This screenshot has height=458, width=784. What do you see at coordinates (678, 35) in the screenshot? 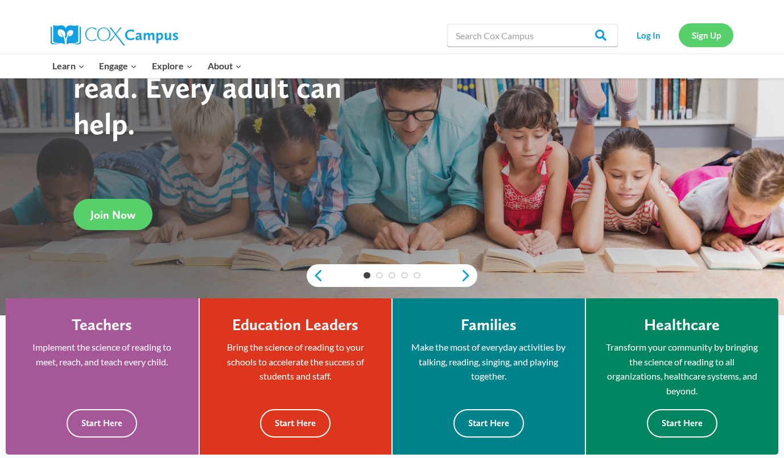
I see `nav: Secondary Navigation` at bounding box center [678, 35].